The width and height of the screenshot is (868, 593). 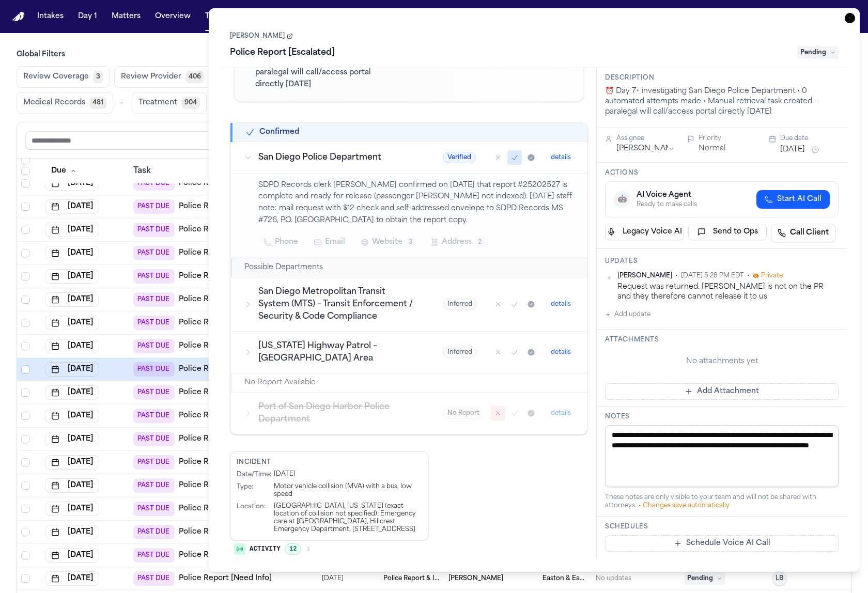 I want to click on div: These notes are only visible to your team and will not be shared with attorneys., so click(x=722, y=501).